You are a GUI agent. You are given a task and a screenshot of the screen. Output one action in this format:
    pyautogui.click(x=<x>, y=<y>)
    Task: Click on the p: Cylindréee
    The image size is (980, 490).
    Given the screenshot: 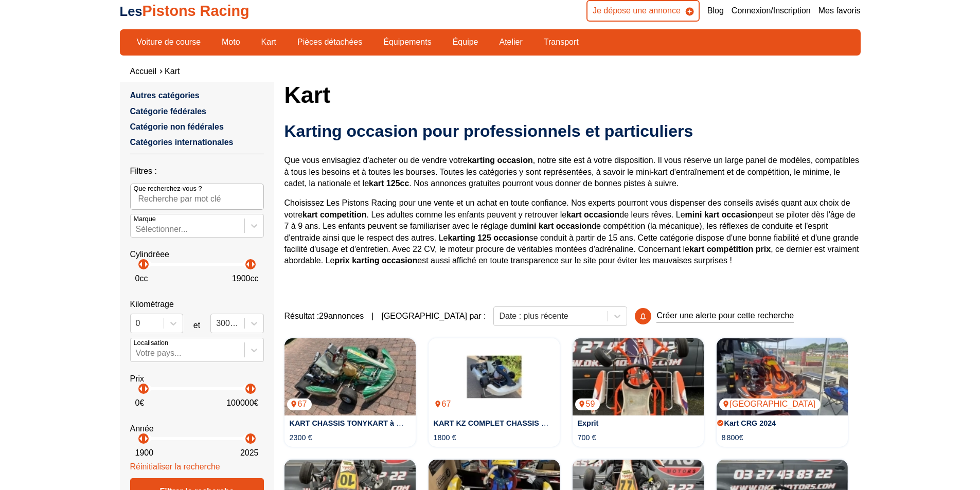 What is the action you would take?
    pyautogui.click(x=197, y=254)
    